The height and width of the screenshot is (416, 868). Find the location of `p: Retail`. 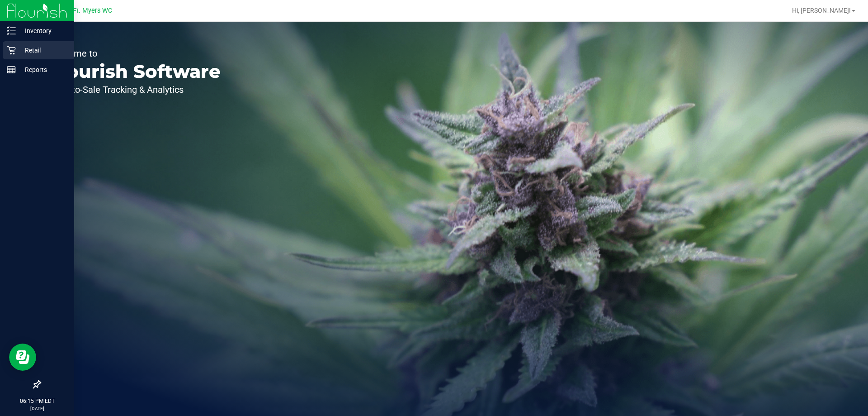

p: Retail is located at coordinates (43, 50).